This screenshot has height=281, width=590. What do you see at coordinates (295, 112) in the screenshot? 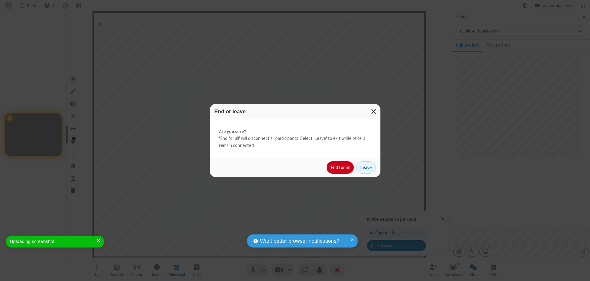
I see `h3: End or leave` at bounding box center [295, 112].